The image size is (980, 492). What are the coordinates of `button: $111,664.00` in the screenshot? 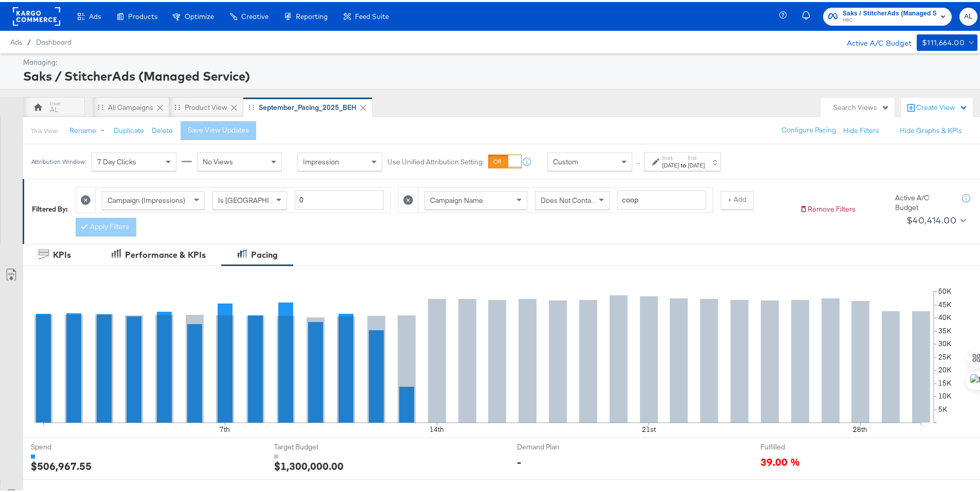 It's located at (947, 40).